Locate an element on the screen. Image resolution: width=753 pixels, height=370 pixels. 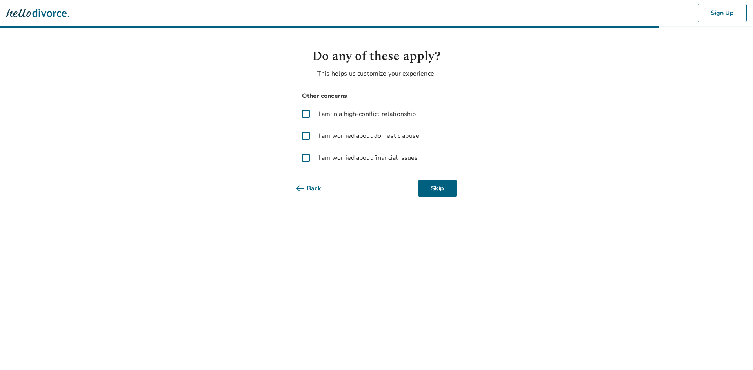
button: Sign Up is located at coordinates (722, 13).